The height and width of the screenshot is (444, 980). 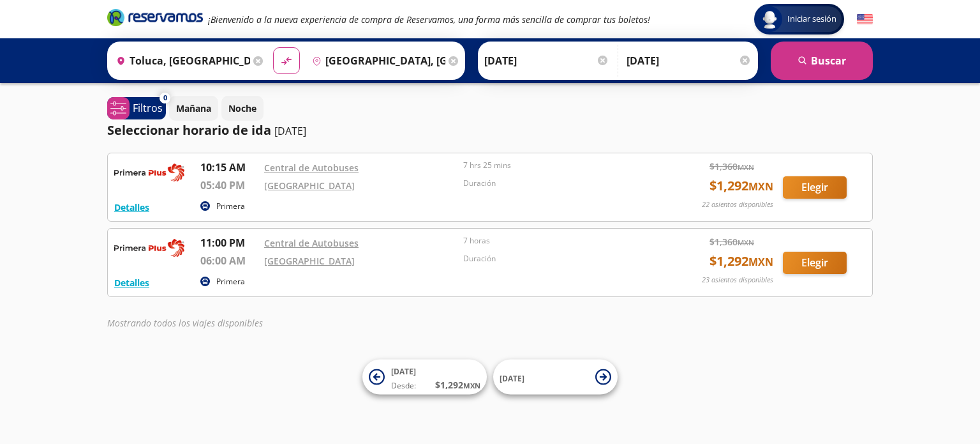 I want to click on p: Seleccionar horario de ida, so click(x=189, y=130).